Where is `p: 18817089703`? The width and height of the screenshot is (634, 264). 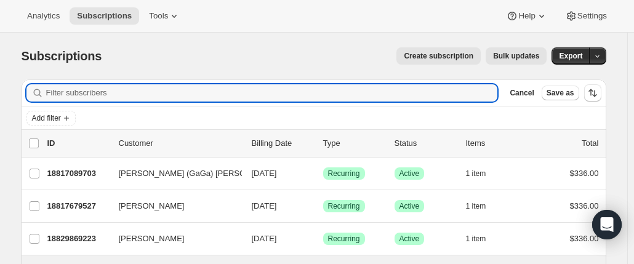
p: 18817089703 is located at coordinates (78, 174).